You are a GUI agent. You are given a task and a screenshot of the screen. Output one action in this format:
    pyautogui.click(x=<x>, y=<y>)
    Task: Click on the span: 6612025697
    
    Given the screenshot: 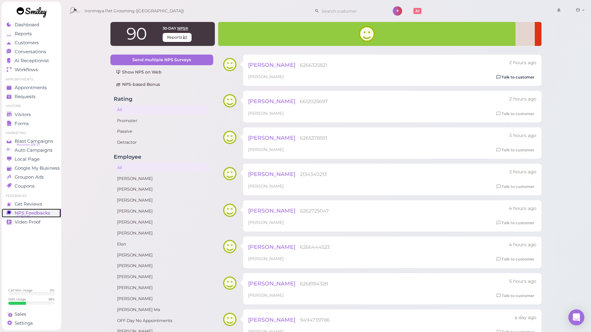 What is the action you would take?
    pyautogui.click(x=314, y=101)
    